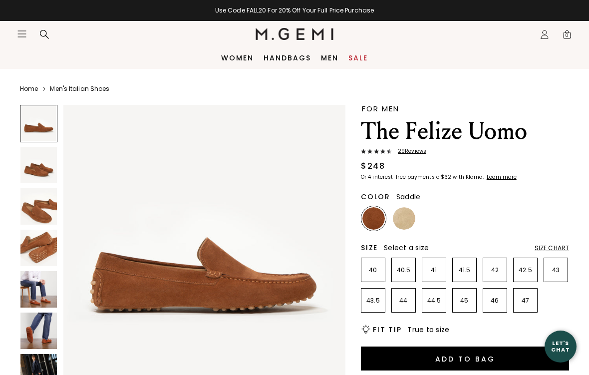 This screenshot has height=375, width=589. I want to click on p: 40.5, so click(404, 270).